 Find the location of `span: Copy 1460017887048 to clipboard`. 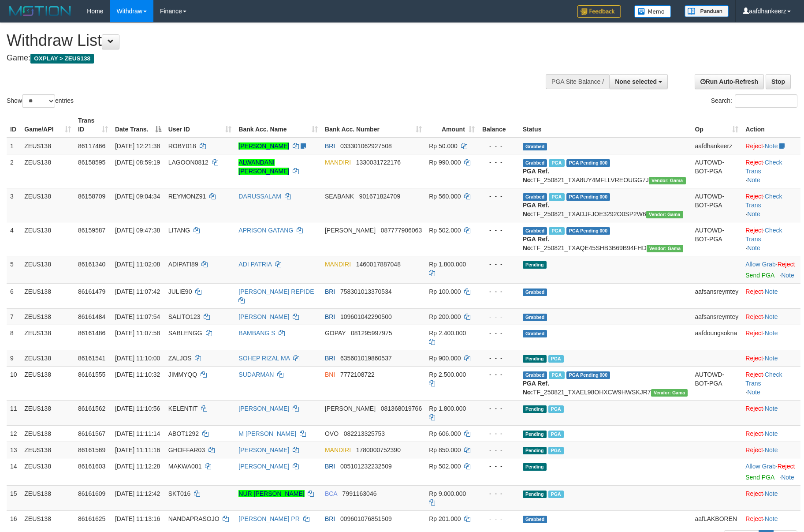

span: Copy 1460017887048 to clipboard is located at coordinates (378, 265).